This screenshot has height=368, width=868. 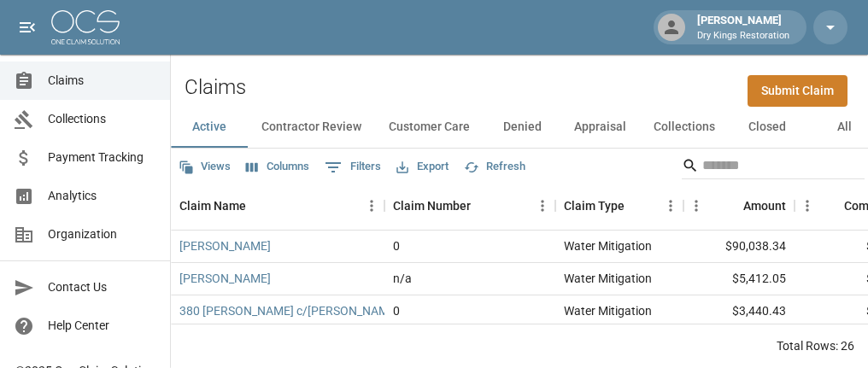 What do you see at coordinates (767, 128) in the screenshot?
I see `button: Closed` at bounding box center [767, 128].